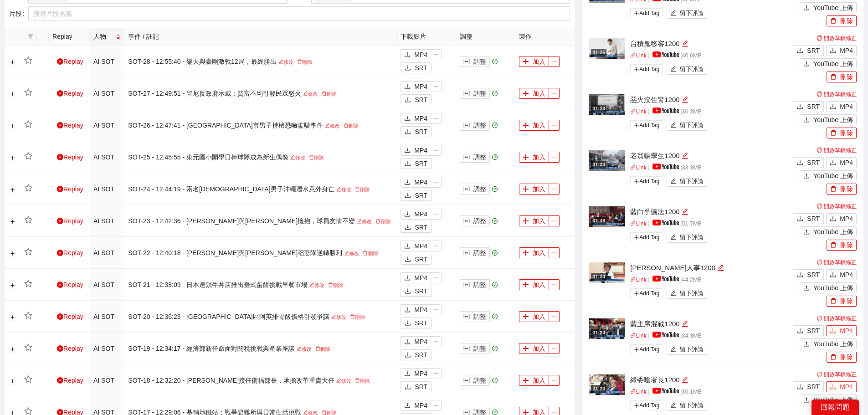 Image resolution: width=868 pixels, height=415 pixels. Describe the element at coordinates (606, 105) in the screenshot. I see `img: b3c62cb9-5832-451e-b2e5-000437aadb04.jpg` at that location.